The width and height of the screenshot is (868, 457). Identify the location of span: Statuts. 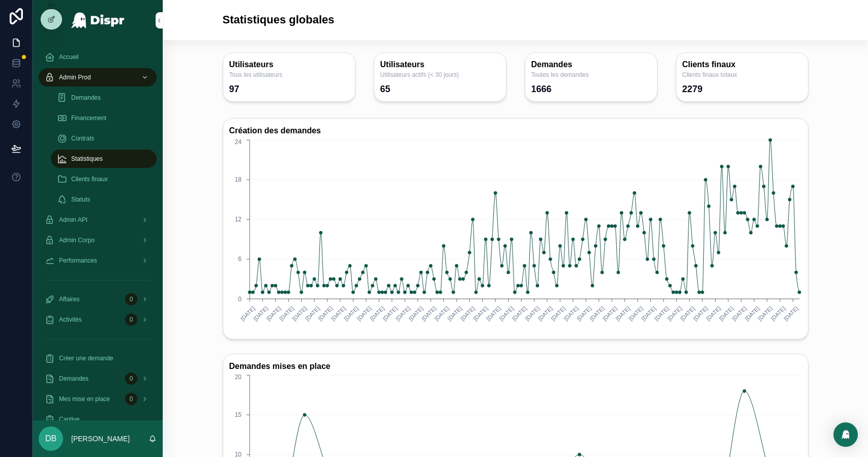
(80, 199).